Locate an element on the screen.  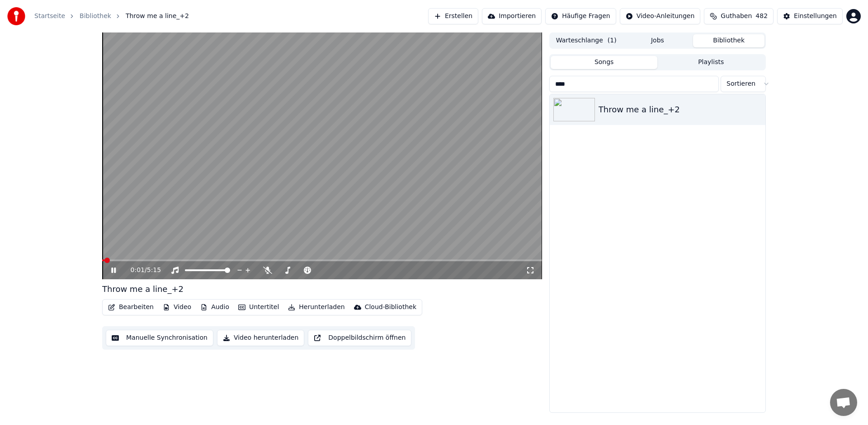
a: Startseite is located at coordinates (50, 17).